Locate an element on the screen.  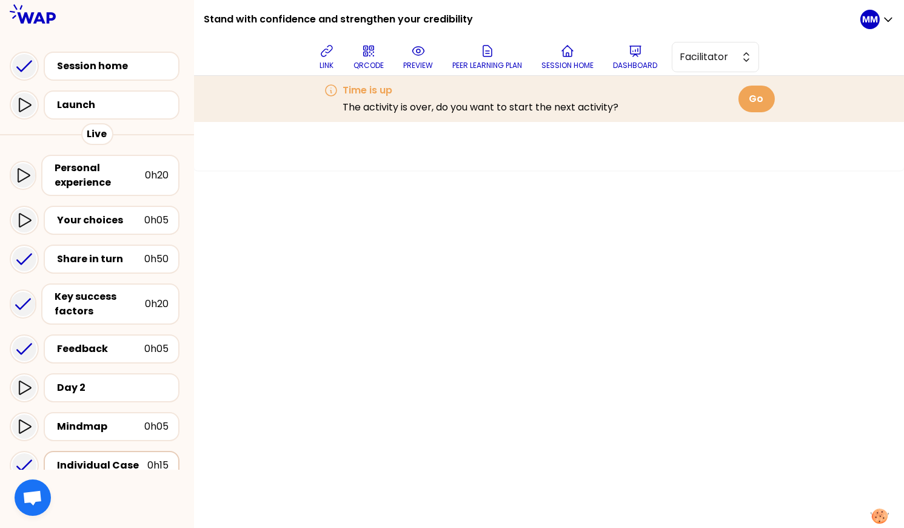
p: link is located at coordinates (327, 65).